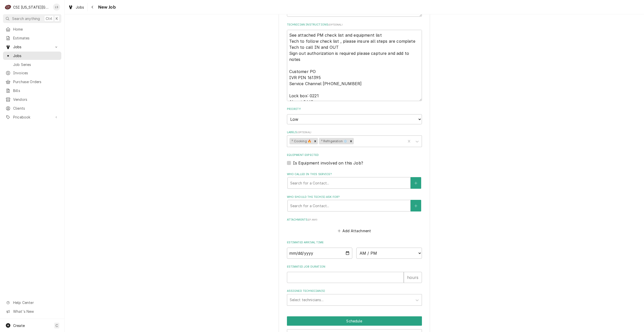  What do you see at coordinates (32, 38) in the screenshot?
I see `a: Estimates` at bounding box center [32, 38].